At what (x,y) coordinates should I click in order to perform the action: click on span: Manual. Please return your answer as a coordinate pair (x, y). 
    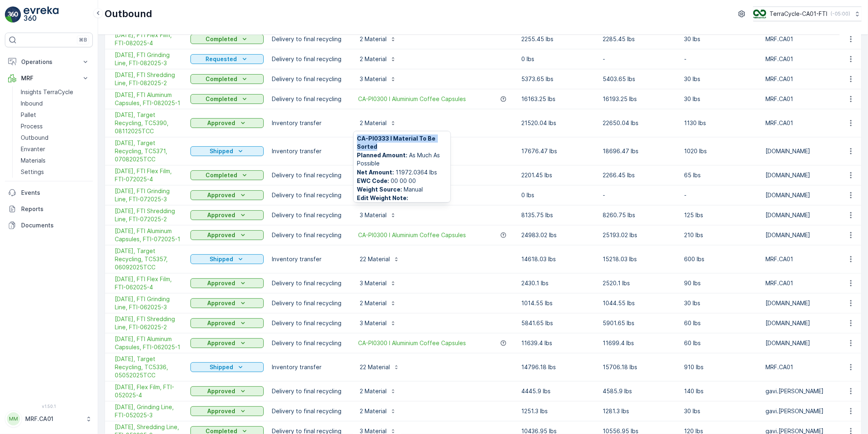
    Looking at the image, I should click on (403, 189).